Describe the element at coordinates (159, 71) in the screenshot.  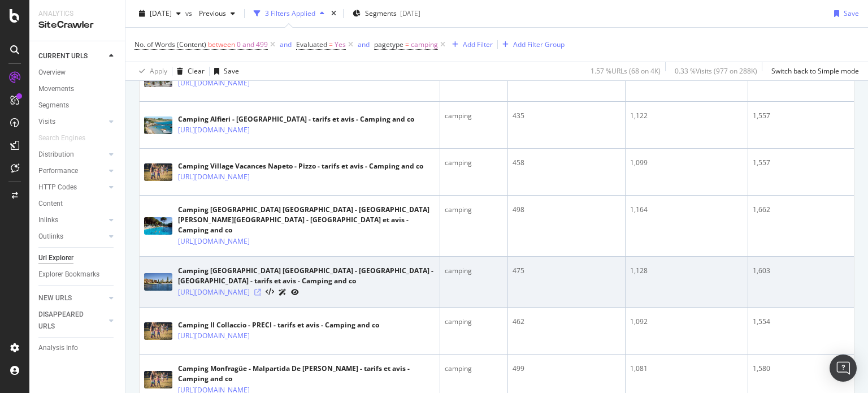
I see `div: Apply` at that location.